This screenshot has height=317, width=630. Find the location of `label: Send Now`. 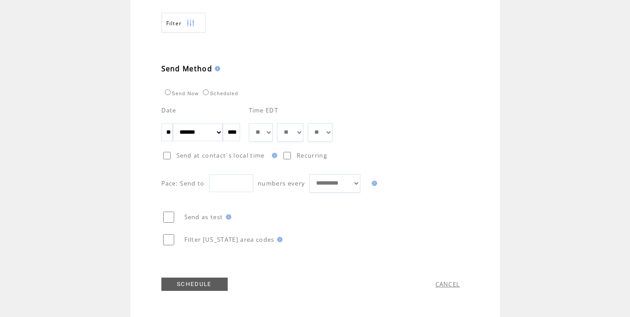

label: Send Now is located at coordinates (181, 93).